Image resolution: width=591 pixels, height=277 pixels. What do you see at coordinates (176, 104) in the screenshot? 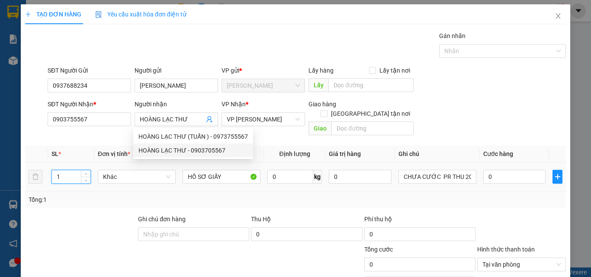
I see `div: Người nhận` at bounding box center [176, 104].